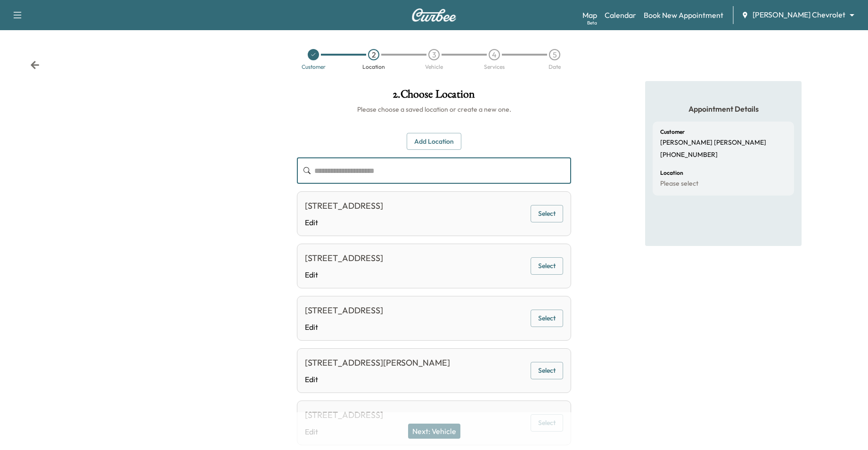  I want to click on h5: Appointment Details, so click(724, 109).